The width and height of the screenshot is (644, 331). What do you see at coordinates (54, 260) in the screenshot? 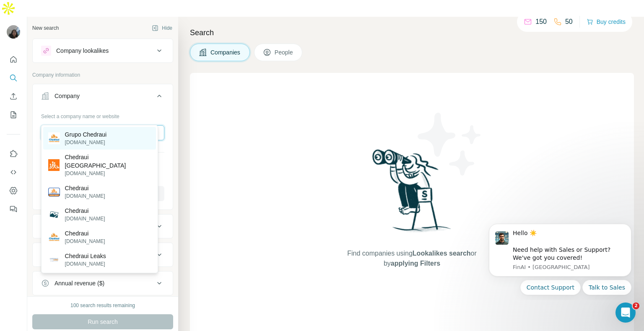
I see `img: Chedraui Leaks` at bounding box center [54, 260].